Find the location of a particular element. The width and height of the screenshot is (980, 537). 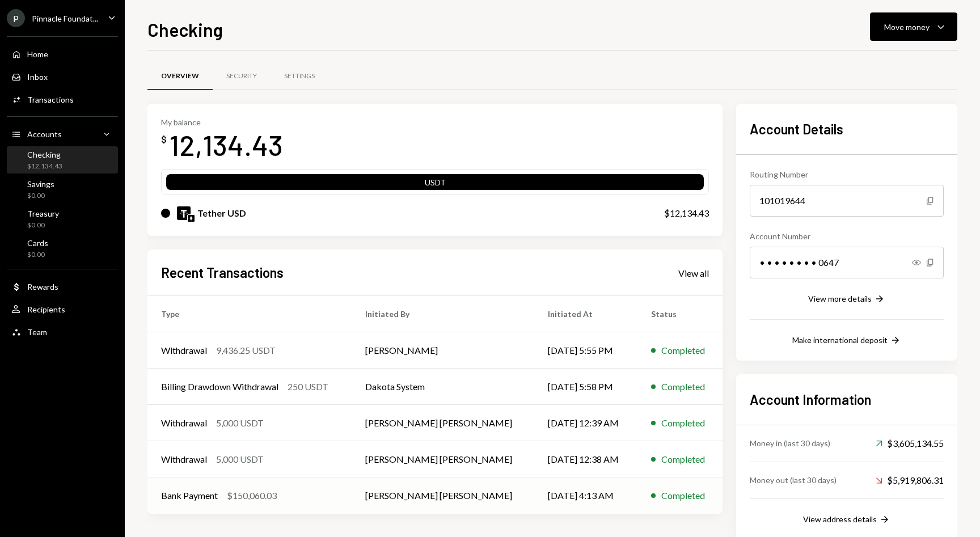

button: View address details is located at coordinates (847, 520).